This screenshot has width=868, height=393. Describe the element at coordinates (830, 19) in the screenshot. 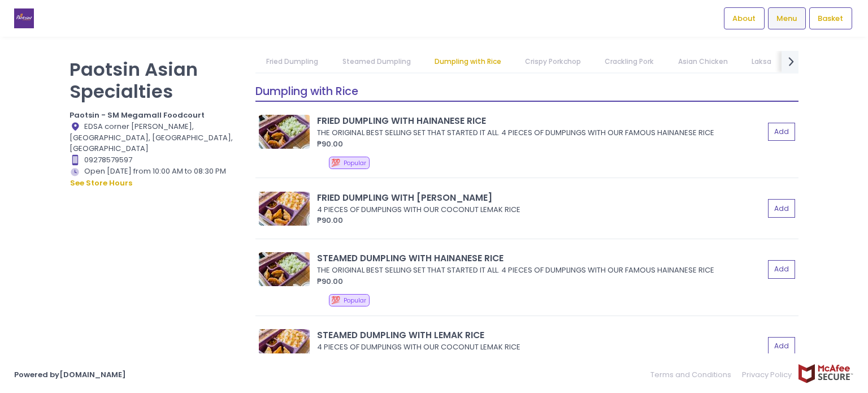

I see `span: Basket` at that location.